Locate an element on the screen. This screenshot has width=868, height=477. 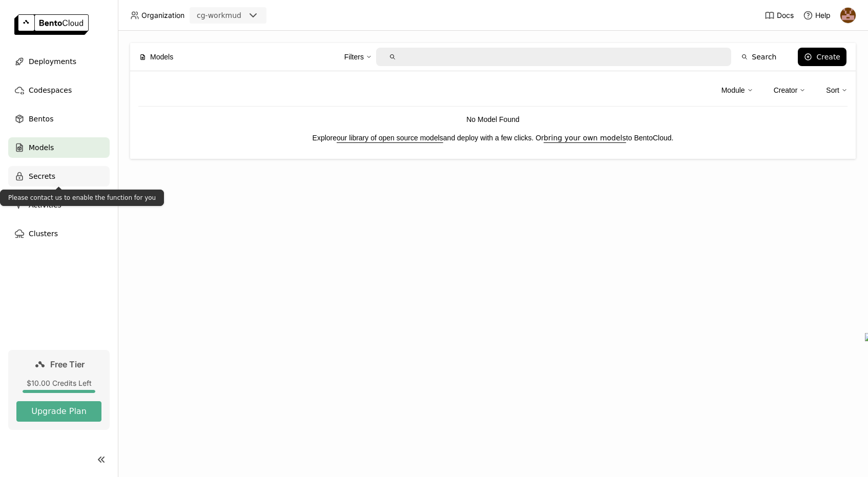
span: Help is located at coordinates (823, 15).